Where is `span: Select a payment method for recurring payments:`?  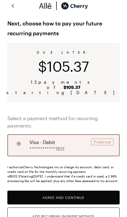 span: Select a payment method for recurring payments: is located at coordinates (63, 122).